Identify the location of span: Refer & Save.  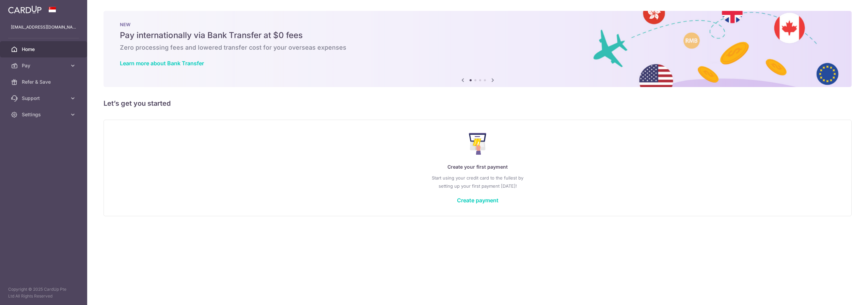
(45, 82).